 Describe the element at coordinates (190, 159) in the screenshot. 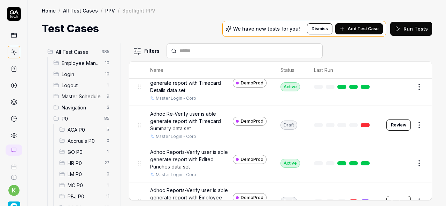

I see `span: Adhoc Reports-Verify user is able generate report with Edited Punches data set` at that location.